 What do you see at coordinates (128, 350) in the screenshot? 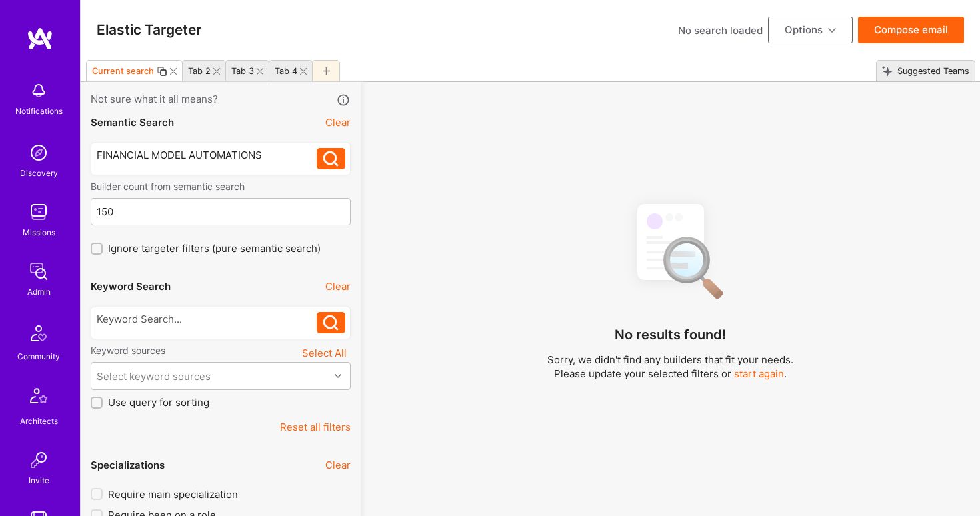
I see `label: Keyword sources` at bounding box center [128, 350].